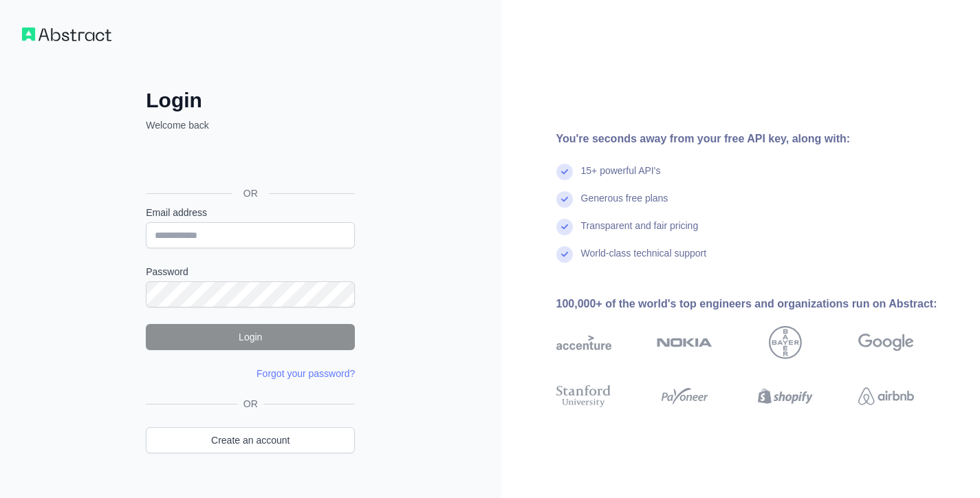 This screenshot has width=980, height=498. Describe the element at coordinates (250, 337) in the screenshot. I see `button: Login` at that location.